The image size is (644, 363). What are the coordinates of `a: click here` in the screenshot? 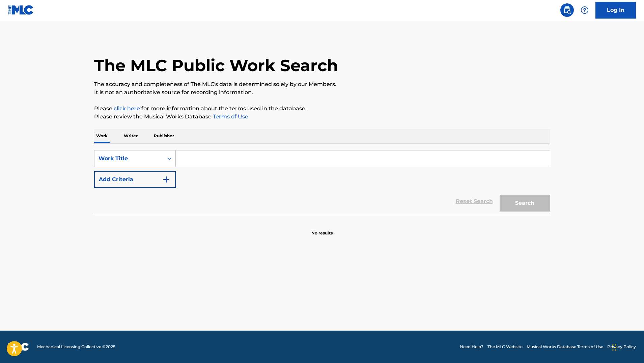 It's located at (127, 109).